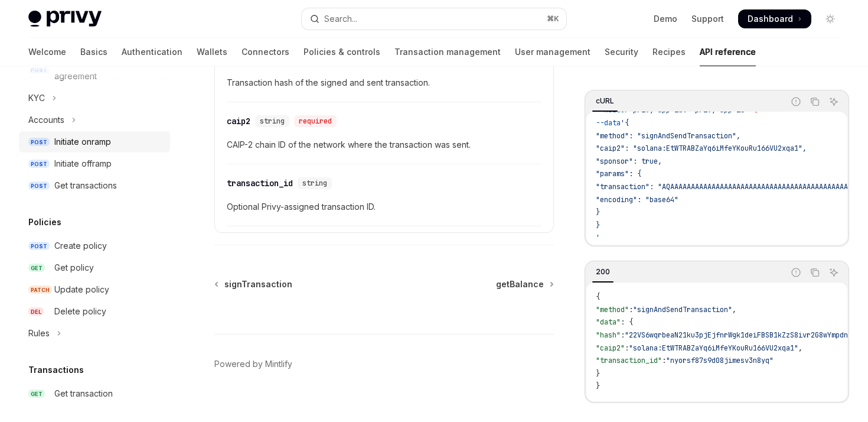 Image resolution: width=868 pixels, height=422 pixels. Describe the element at coordinates (384, 145) in the screenshot. I see `span: CAIP-2 chain ID of the network where the transaction was sent.` at that location.